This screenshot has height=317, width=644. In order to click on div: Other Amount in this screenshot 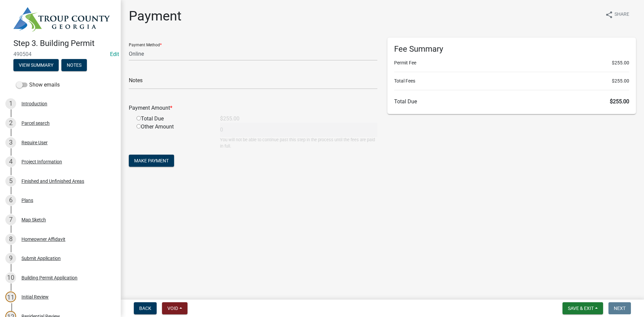, I will do `click(173, 136)`.